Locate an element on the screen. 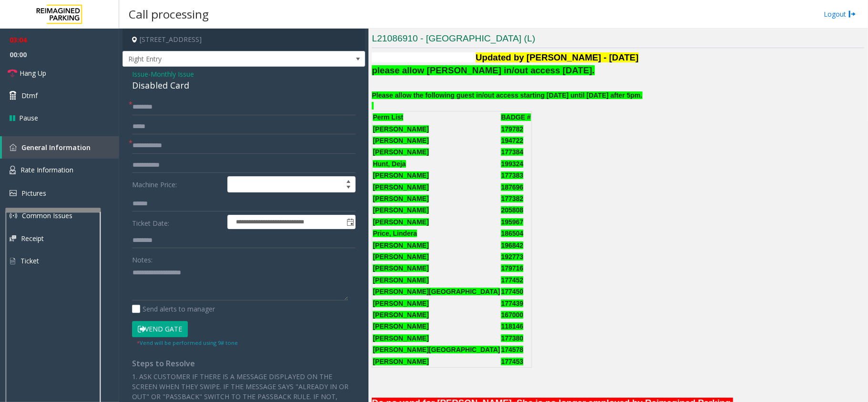 Image resolution: width=868 pixels, height=402 pixels. label: Notes: is located at coordinates (142, 259).